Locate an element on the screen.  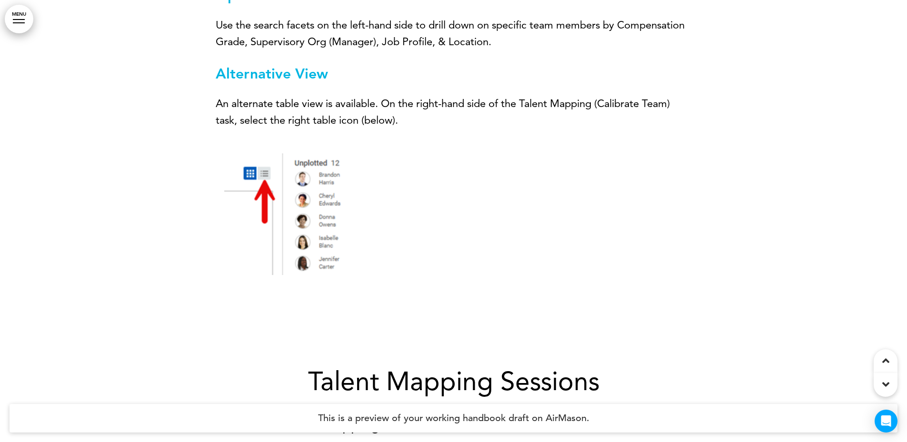
h4: This is a preview of your working handbook draft on AirMason. is located at coordinates (453, 418).